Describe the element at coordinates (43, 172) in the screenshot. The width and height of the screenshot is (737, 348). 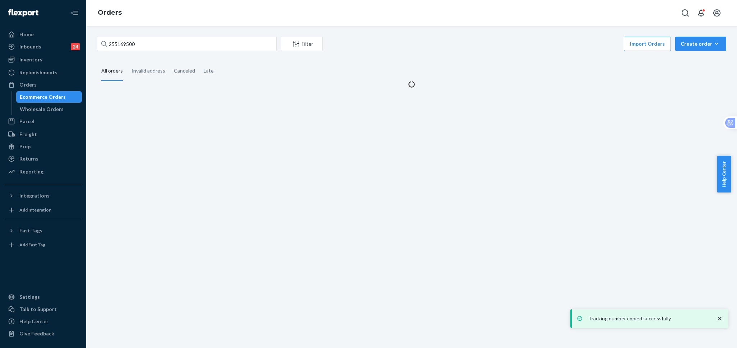
I see `a: Reporting` at that location.